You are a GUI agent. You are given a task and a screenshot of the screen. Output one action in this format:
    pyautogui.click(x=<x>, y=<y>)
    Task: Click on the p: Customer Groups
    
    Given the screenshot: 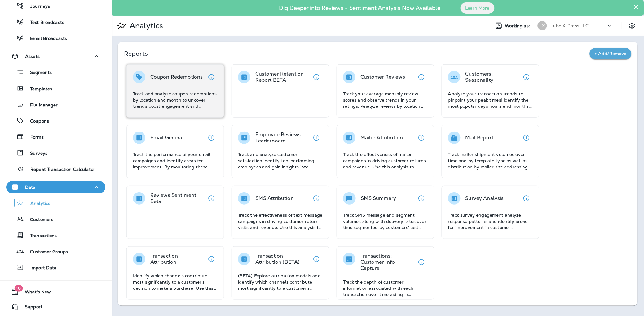 What is the action you would take?
    pyautogui.click(x=45, y=252)
    